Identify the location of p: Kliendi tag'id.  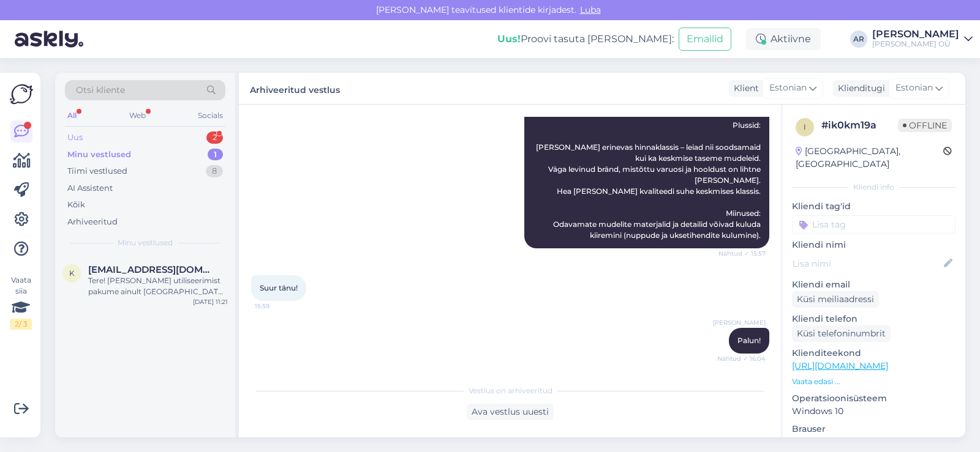
(873, 206).